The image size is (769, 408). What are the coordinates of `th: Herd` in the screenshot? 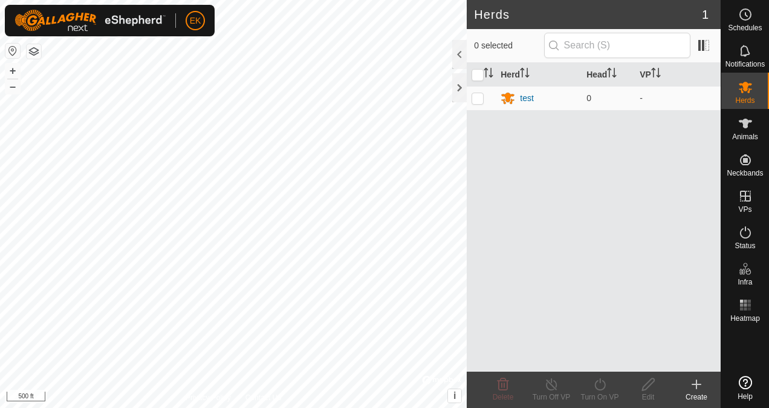 It's located at (539, 74).